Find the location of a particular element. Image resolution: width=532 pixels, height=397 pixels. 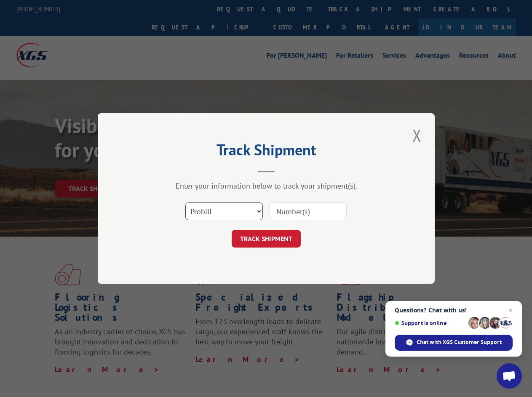

h2: Track Shipment is located at coordinates (266, 151).